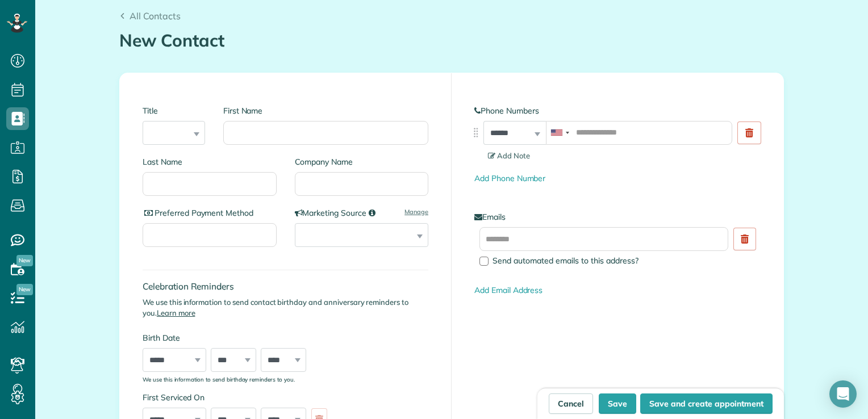 Image resolution: width=868 pixels, height=419 pixels. Describe the element at coordinates (362, 162) in the screenshot. I see `label: Company Name` at that location.